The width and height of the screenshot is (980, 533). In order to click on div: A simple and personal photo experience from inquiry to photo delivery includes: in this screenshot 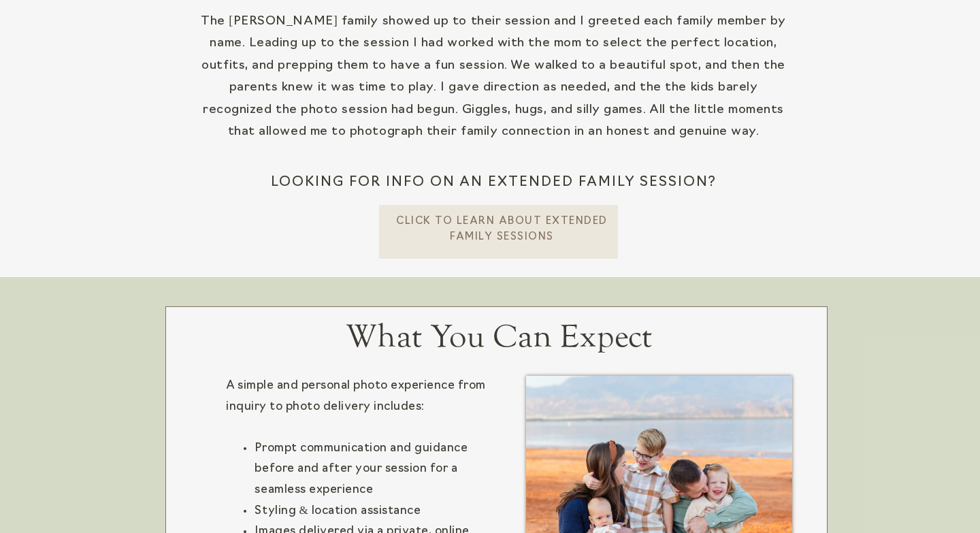, I will do `click(361, 396)`.